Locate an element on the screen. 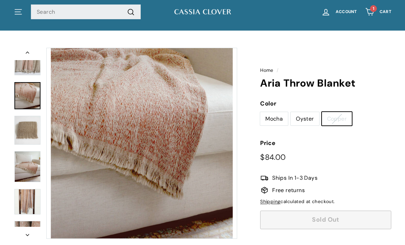 This screenshot has height=245, width=405. span: Account is located at coordinates (346, 12).